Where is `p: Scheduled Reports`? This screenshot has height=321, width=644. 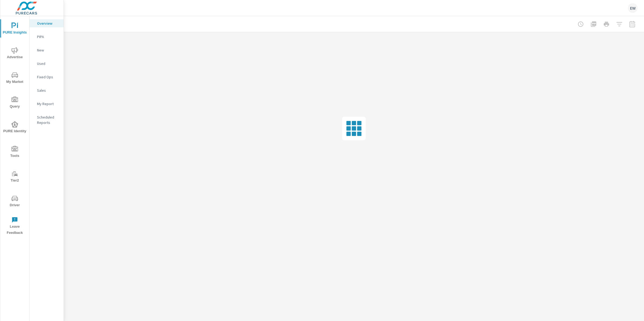 p: Scheduled Reports is located at coordinates (48, 120).